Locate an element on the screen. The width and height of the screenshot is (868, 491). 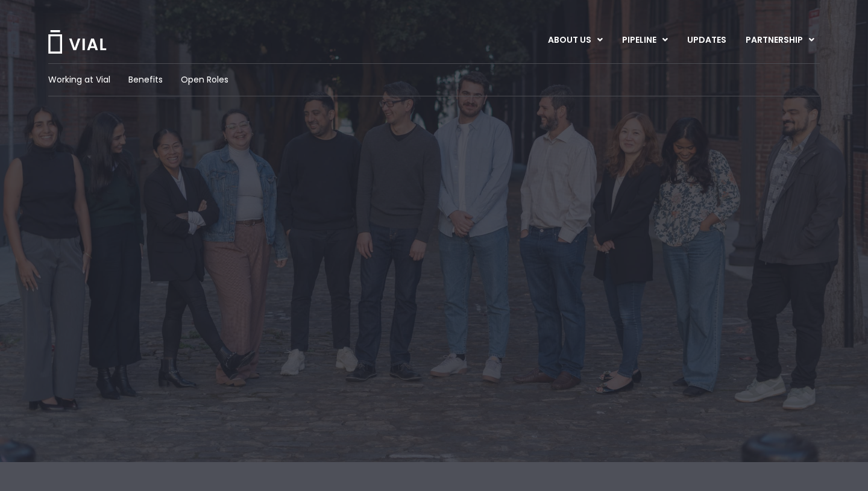
a: Open Roles is located at coordinates (204, 80).